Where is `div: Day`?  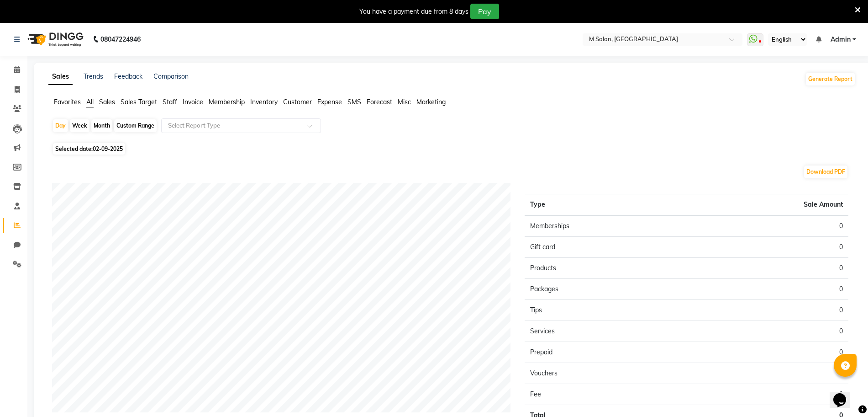 div: Day is located at coordinates (60, 126).